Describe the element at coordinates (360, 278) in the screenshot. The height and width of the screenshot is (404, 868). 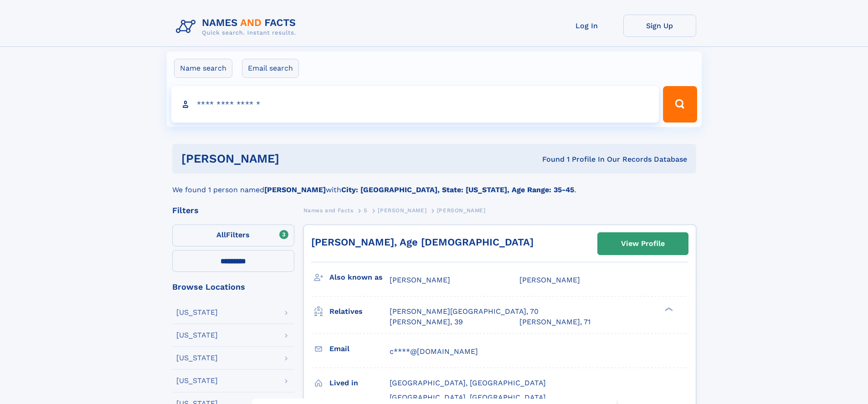
I see `h3: Also known as` at that location.